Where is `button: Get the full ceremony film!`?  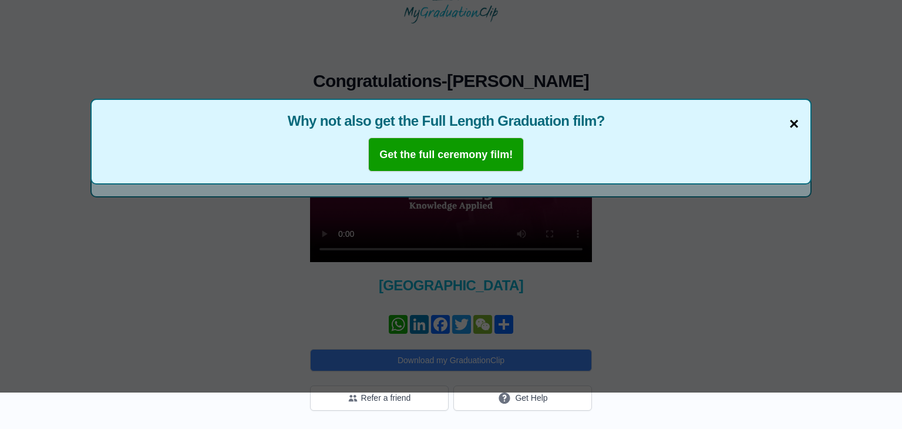
button: Get the full ceremony film! is located at coordinates (446, 154).